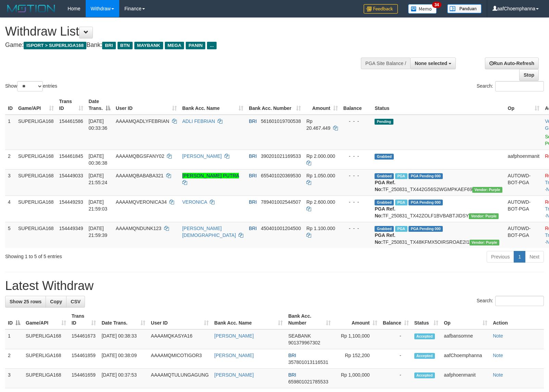 The width and height of the screenshot is (549, 392). Describe the element at coordinates (395, 319) in the screenshot. I see `th: Balance: activate to sort column ascending` at that location.